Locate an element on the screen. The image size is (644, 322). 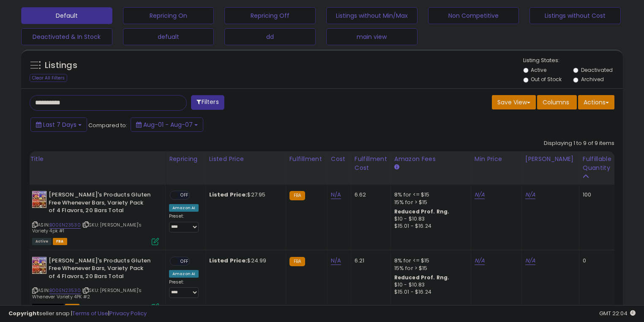
span: Last 7 Days is located at coordinates (60, 125).